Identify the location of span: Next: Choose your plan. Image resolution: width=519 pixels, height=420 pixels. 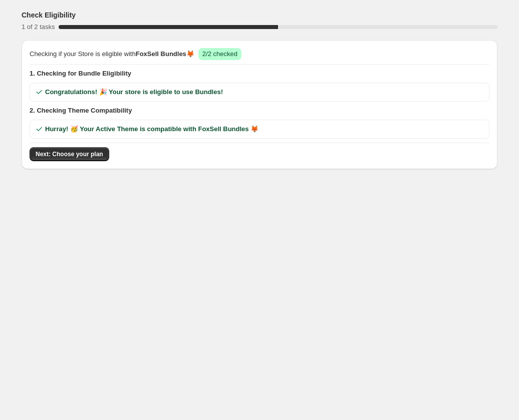
(69, 154).